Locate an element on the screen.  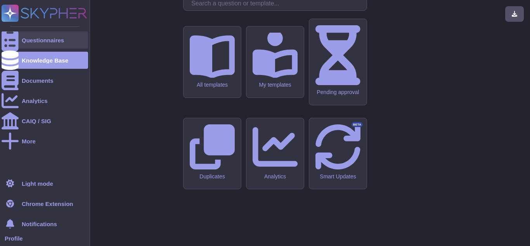
a: Knowledge Base is located at coordinates (45, 60).